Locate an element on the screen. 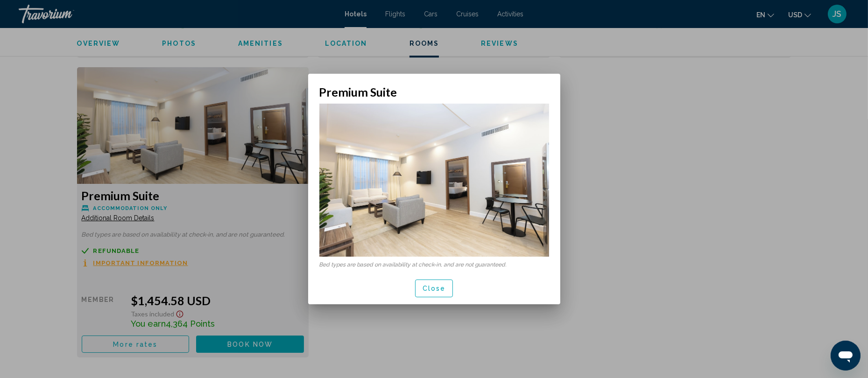 The width and height of the screenshot is (868, 378). img: 512af0ad-29eb-4b93-aa89-8abf682606aa.jpeg is located at coordinates (434, 180).